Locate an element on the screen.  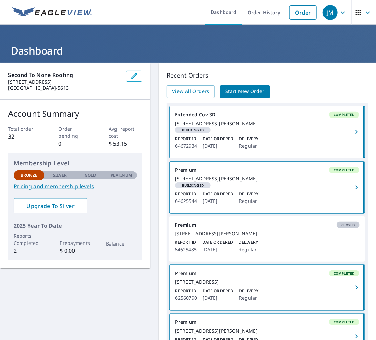
p: Total order is located at coordinates (25, 129).